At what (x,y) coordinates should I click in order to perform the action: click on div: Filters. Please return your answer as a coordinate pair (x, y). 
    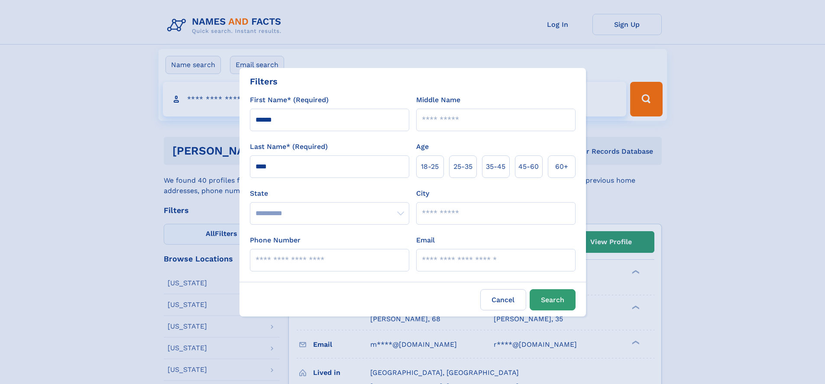
    Looking at the image, I should click on (264, 81).